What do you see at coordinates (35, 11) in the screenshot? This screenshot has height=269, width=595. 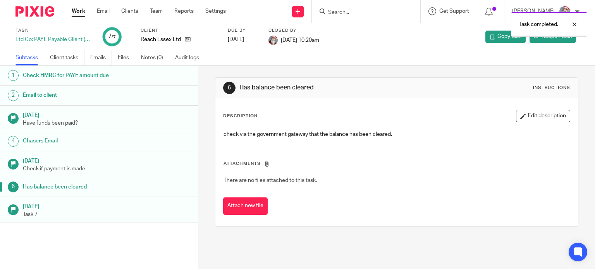 I see `img: Pixie` at bounding box center [35, 11].